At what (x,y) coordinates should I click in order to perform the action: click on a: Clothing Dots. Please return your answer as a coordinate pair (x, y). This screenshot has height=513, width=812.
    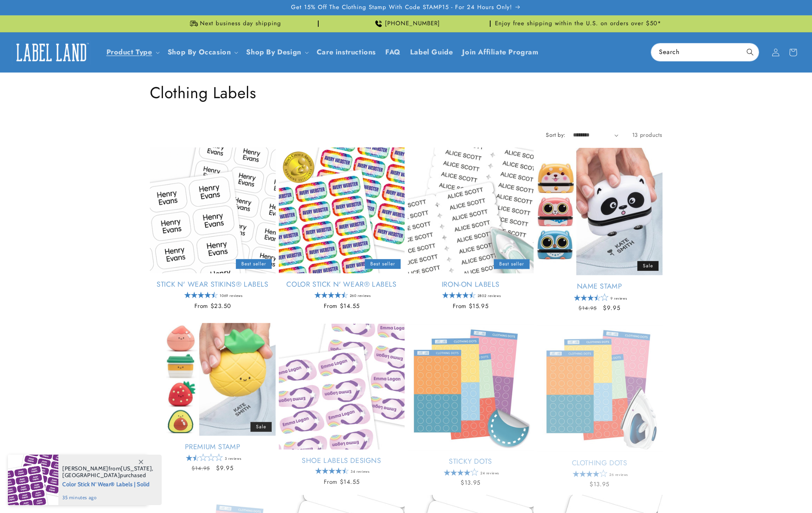
    Looking at the image, I should click on (599, 459).